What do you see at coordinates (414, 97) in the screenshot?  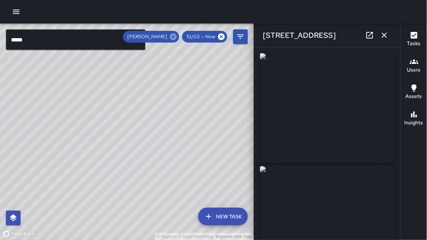 I see `h6: Assets` at bounding box center [414, 97].